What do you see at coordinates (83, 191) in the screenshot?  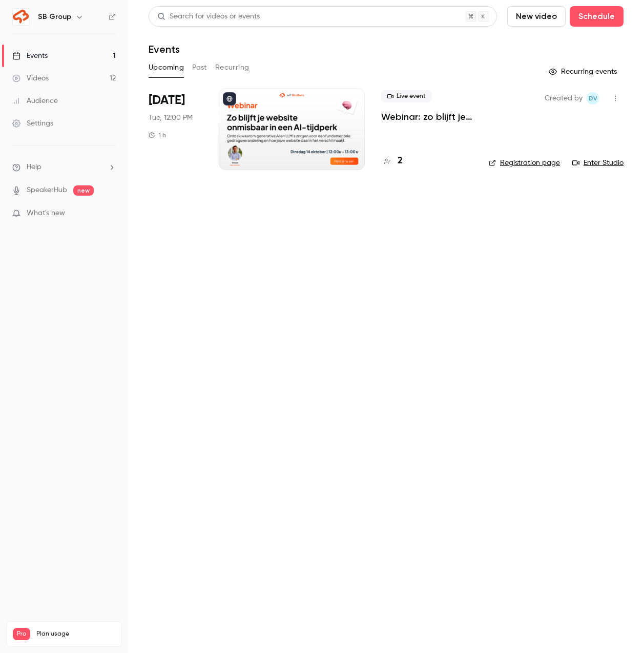 I see `span: new` at bounding box center [83, 191].